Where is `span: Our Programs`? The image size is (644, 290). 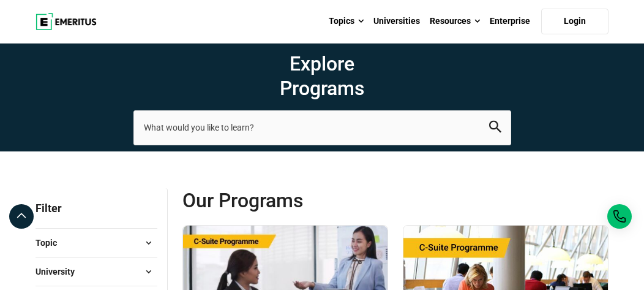 span: Our Programs is located at coordinates (289, 200).